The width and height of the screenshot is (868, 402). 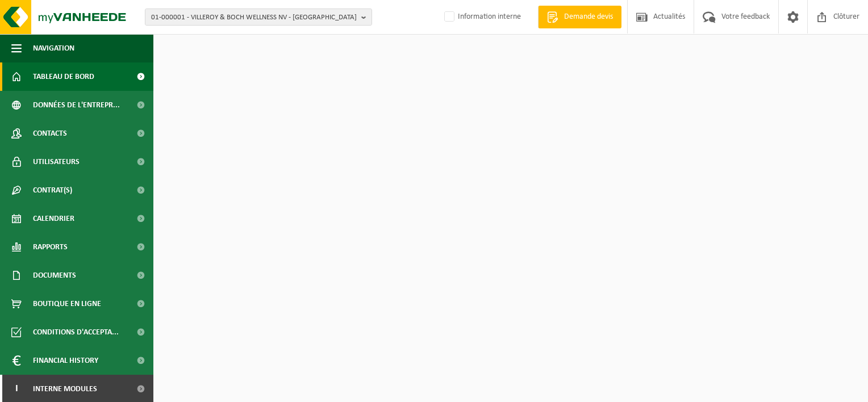 I want to click on span: Tableau de bord, so click(x=63, y=76).